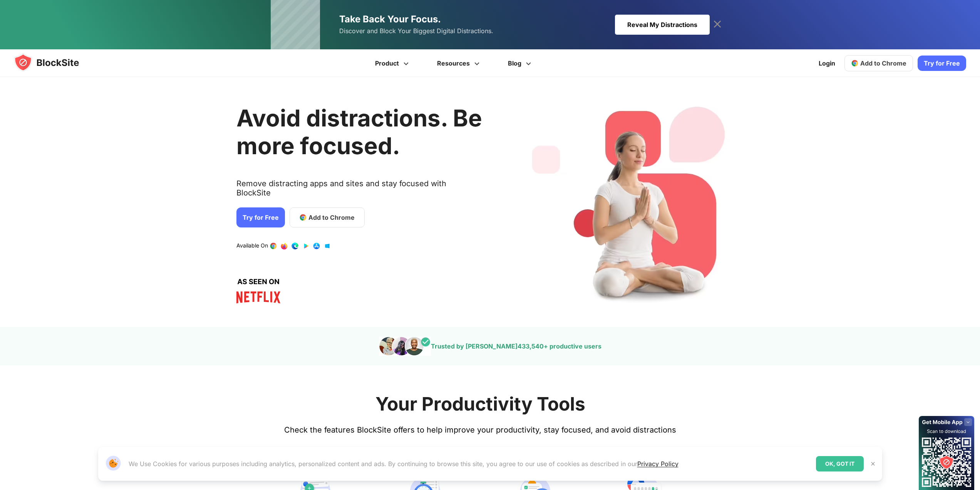  What do you see at coordinates (393, 63) in the screenshot?
I see `a: Product` at bounding box center [393, 63].